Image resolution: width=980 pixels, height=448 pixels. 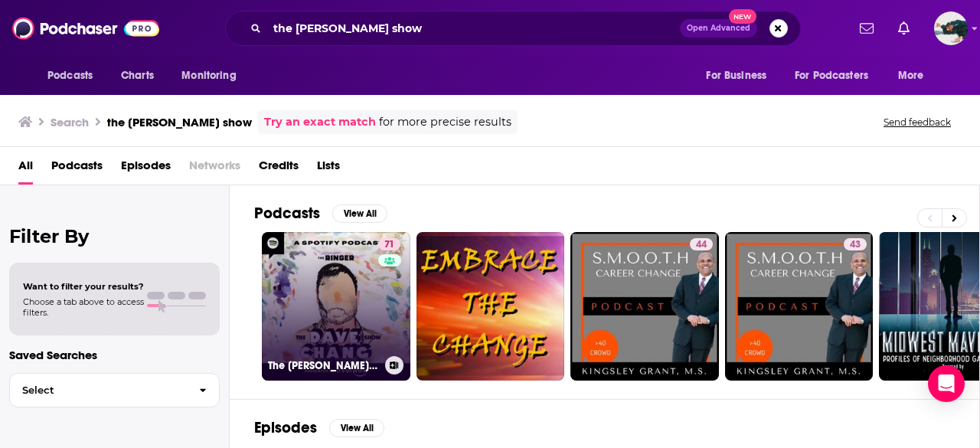 I want to click on span: Logged in as fsg.publicity, so click(x=951, y=28).